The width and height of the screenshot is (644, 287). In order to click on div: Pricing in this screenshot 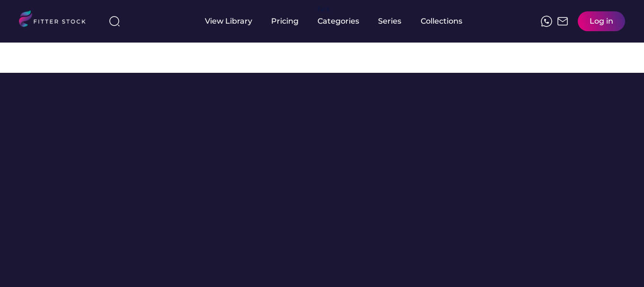, I will do `click(285, 21)`.